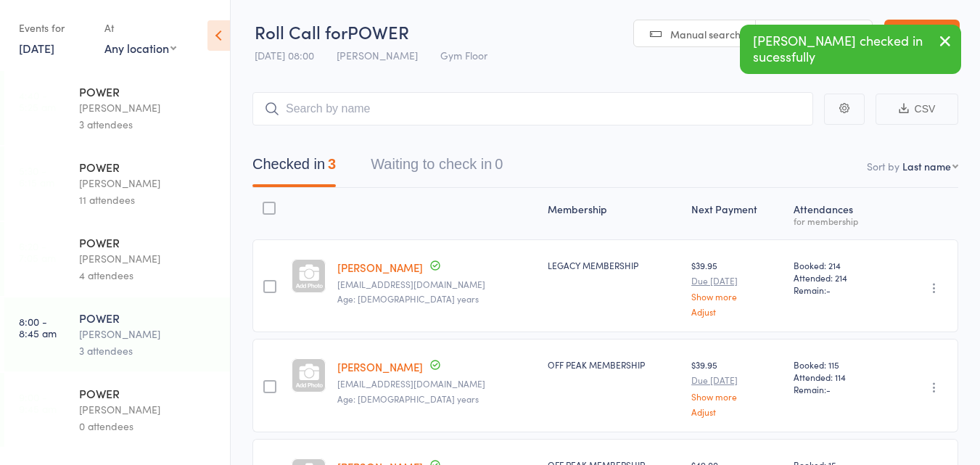  I want to click on time: 5:30 - 6:15 am, so click(36, 176).